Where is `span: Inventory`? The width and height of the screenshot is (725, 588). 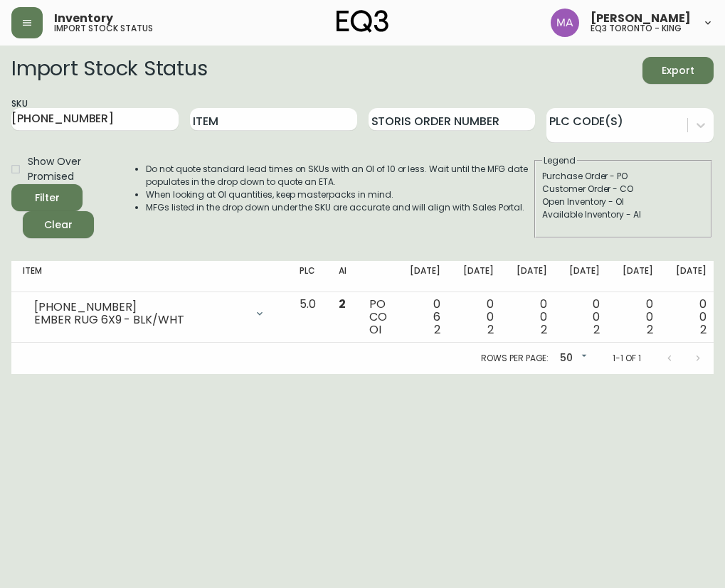 span: Inventory is located at coordinates (83, 19).